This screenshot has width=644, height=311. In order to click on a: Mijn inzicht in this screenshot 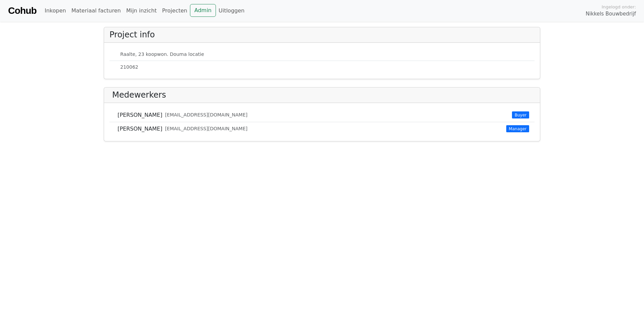, I will do `click(141, 11)`.